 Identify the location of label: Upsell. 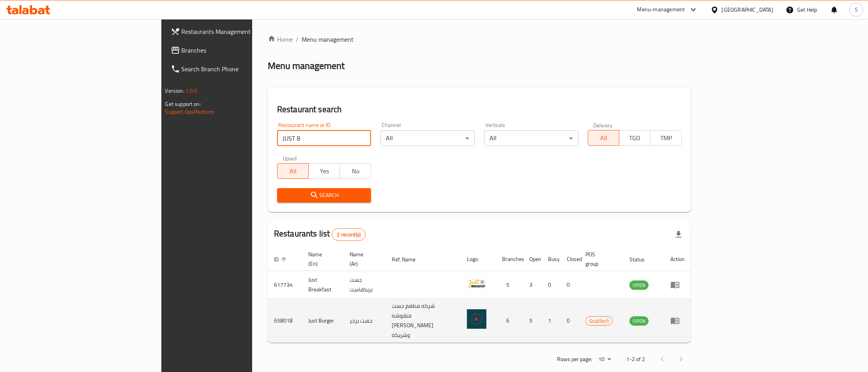
(290, 159).